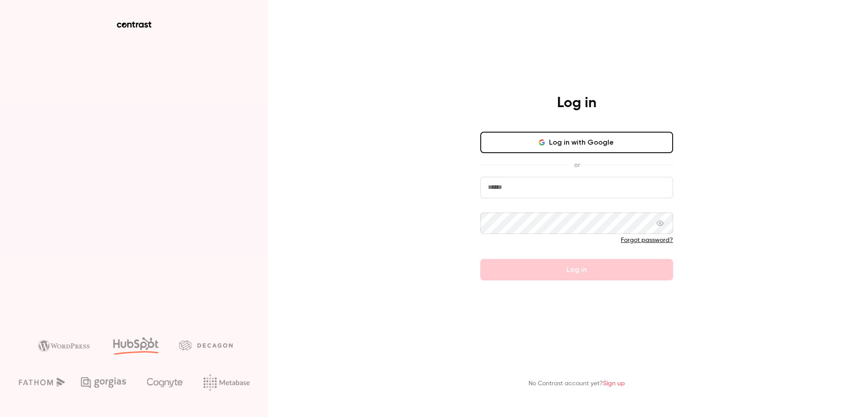  Describe the element at coordinates (206, 345) in the screenshot. I see `img: decagon` at that location.